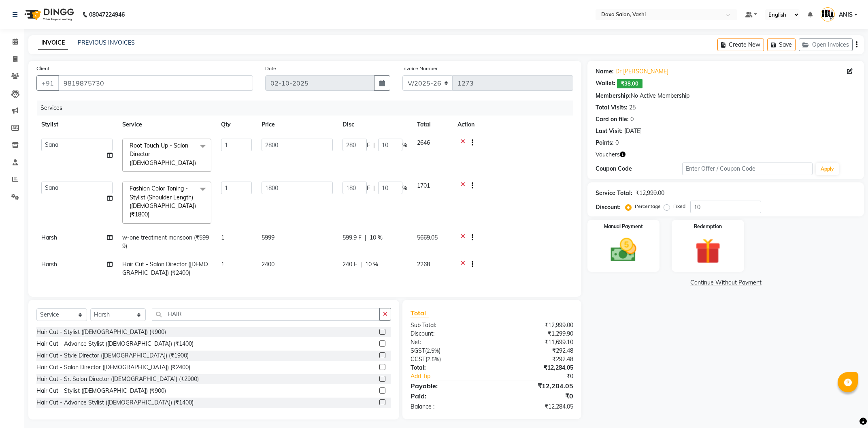 The height and width of the screenshot is (428, 868). I want to click on span: 5669.05, so click(428, 238).